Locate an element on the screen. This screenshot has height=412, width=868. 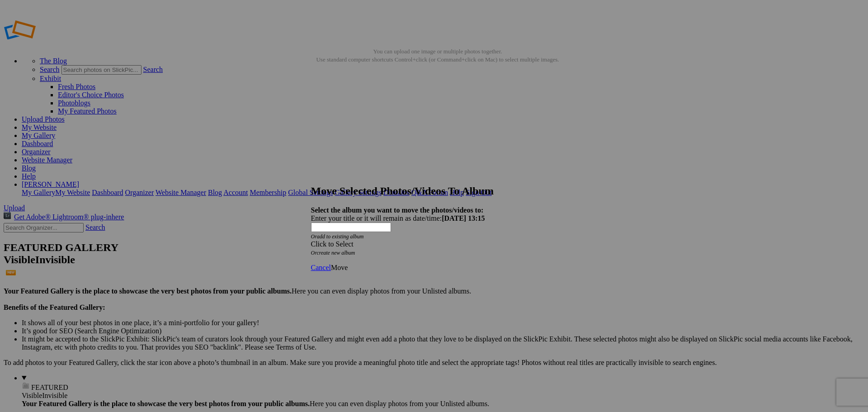
h2: Move Selected Photos/Videos To Album is located at coordinates (431, 191).